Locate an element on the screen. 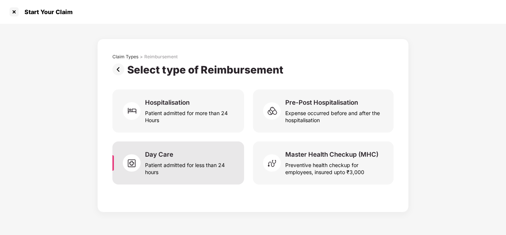 This screenshot has height=235, width=506. div: Claim Types is located at coordinates (125, 57).